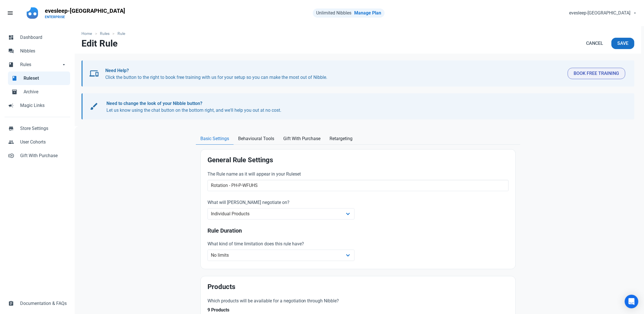 This screenshot has height=314, width=644. Describe the element at coordinates (11, 50) in the screenshot. I see `span: forum` at that location.